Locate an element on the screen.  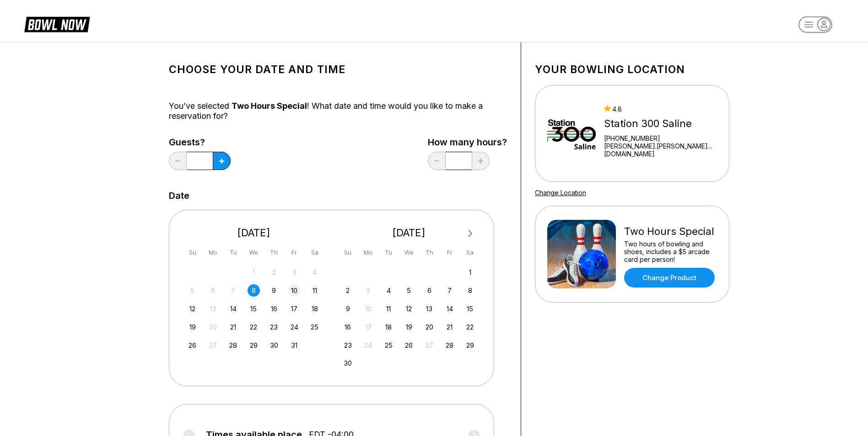
div: Choose Friday, November 7th, 2025 is located at coordinates (450, 290).